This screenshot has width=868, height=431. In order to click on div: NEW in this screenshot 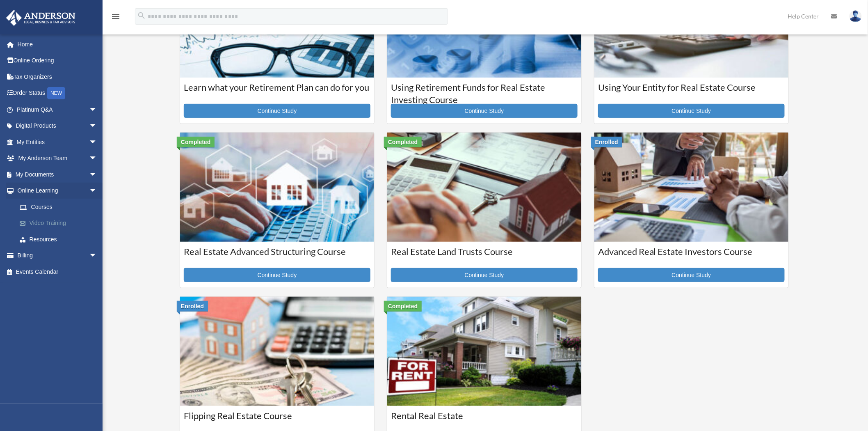, I will do `click(56, 93)`.